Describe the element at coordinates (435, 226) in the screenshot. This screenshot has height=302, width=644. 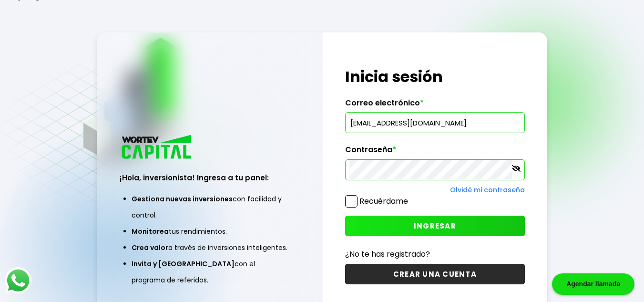
I see `span: INGRESAR` at that location.